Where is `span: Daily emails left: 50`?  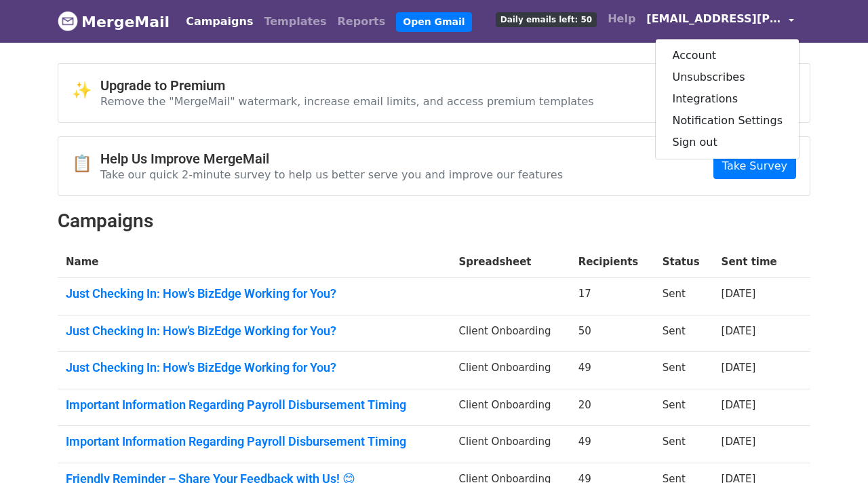 span: Daily emails left: 50 is located at coordinates (546, 20).